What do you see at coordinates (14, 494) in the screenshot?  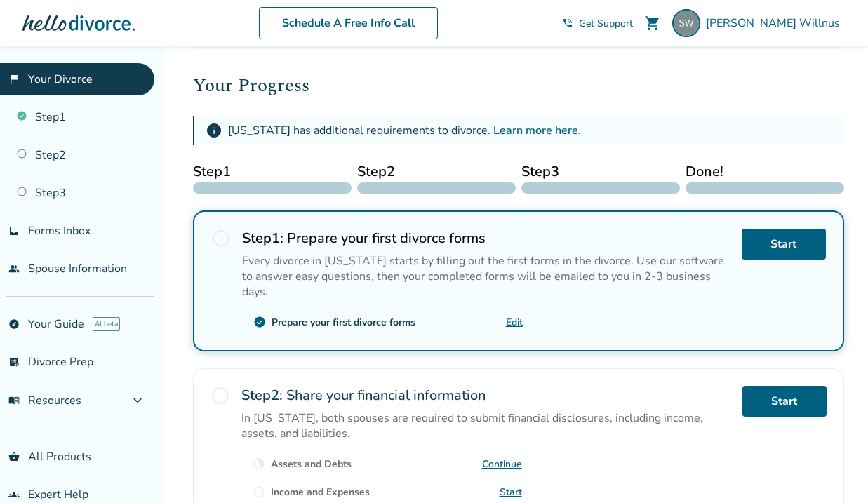 I see `span: groups` at bounding box center [14, 494].